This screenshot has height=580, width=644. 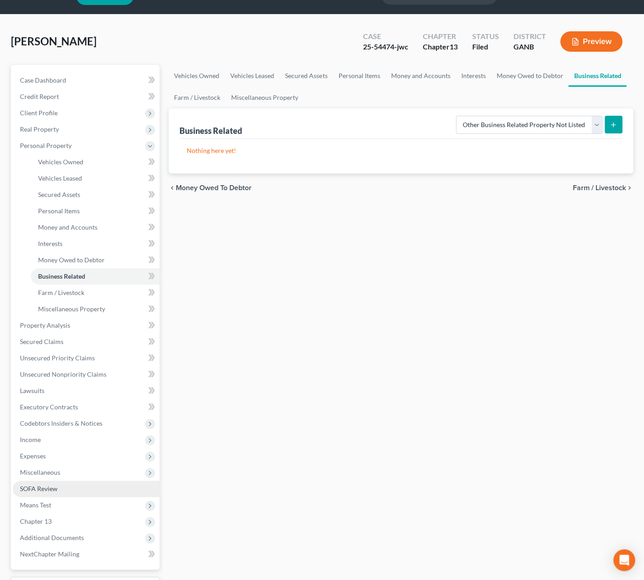 What do you see at coordinates (49, 406) in the screenshot?
I see `span: Executory Contracts` at bounding box center [49, 406].